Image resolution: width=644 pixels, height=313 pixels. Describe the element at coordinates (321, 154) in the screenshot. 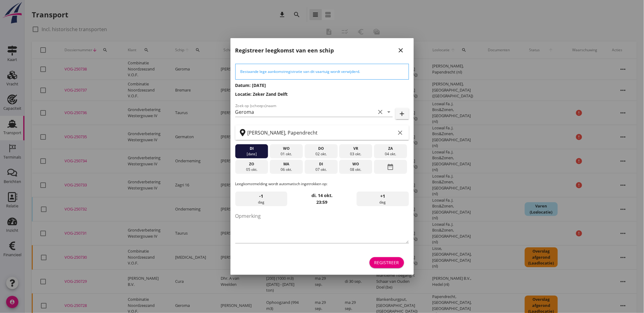

I see `div: 02 okt.` at that location.